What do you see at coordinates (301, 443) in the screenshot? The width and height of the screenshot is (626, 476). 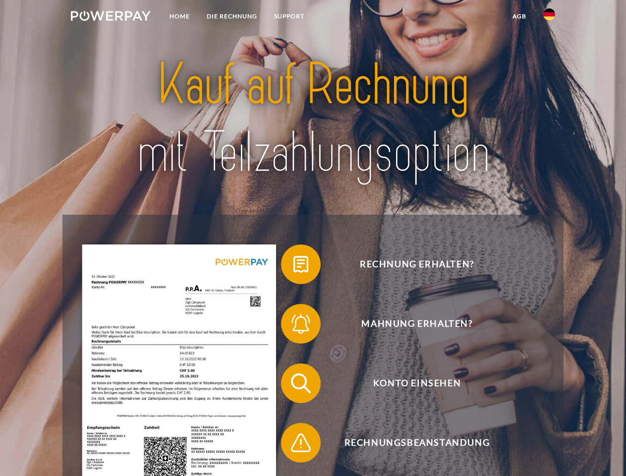 I see `img: qb_warning.svg` at bounding box center [301, 443].